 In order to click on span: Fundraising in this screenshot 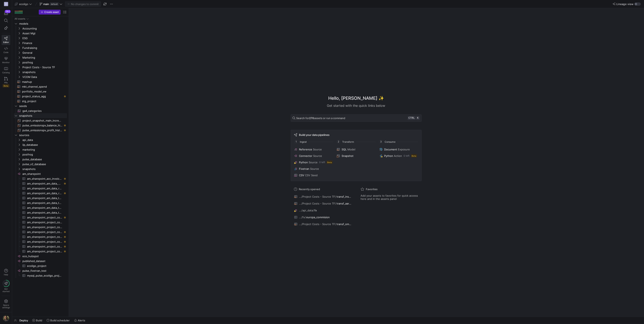, I will do `click(45, 48)`.